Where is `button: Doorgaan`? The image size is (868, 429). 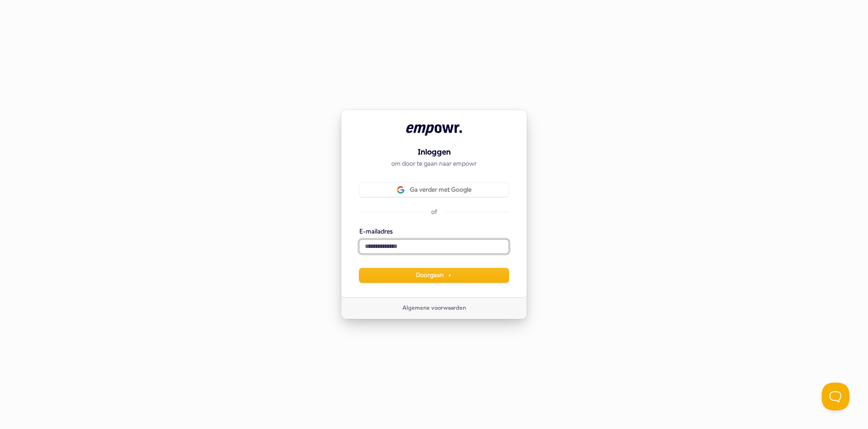 button: Doorgaan is located at coordinates (434, 275).